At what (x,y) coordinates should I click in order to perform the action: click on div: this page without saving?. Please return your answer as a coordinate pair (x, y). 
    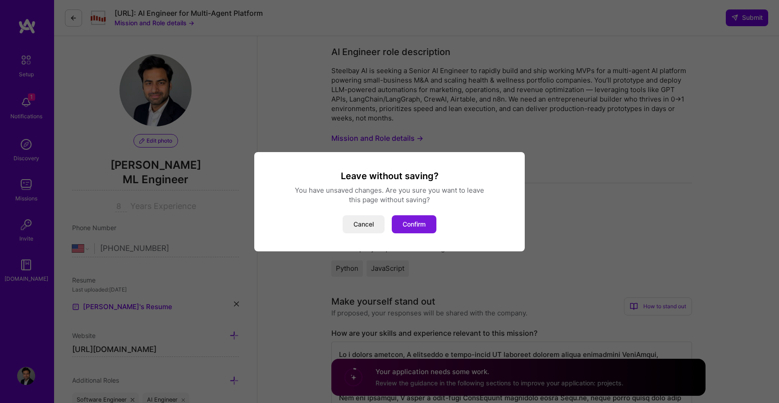
    Looking at the image, I should click on (389, 199).